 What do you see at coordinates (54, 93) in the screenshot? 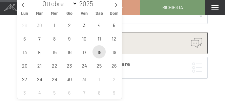
I see `span: Novembre 5, 2025` at bounding box center [54, 93].